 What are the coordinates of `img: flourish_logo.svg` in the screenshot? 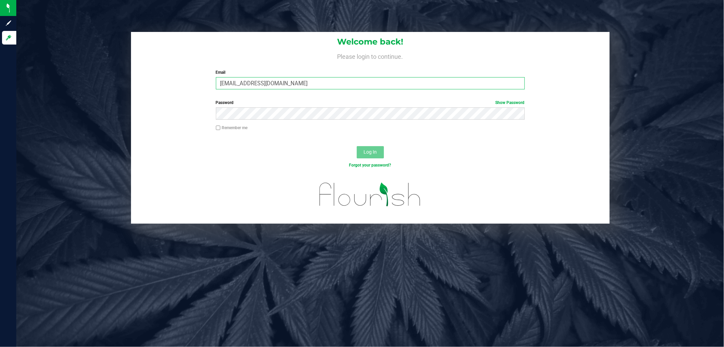 It's located at (370, 194).